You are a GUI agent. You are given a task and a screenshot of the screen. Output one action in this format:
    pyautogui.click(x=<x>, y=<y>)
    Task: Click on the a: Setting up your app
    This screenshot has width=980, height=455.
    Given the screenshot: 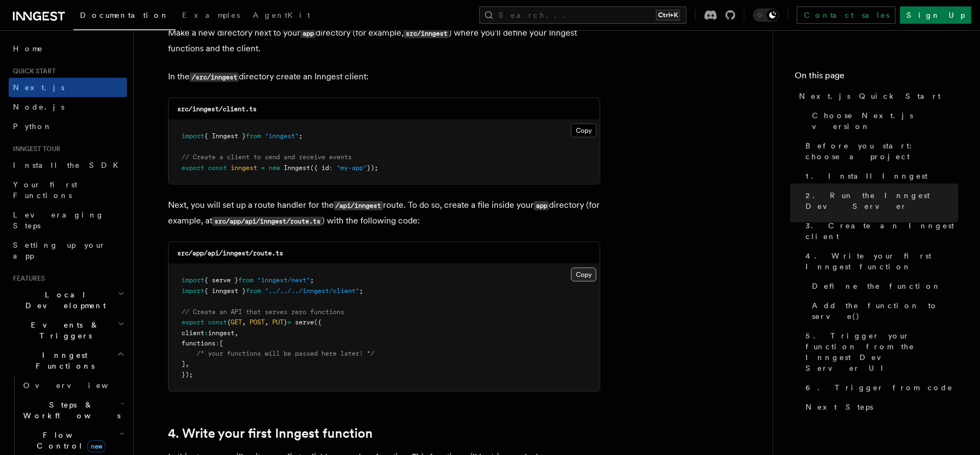 What is the action you would take?
    pyautogui.click(x=67, y=251)
    